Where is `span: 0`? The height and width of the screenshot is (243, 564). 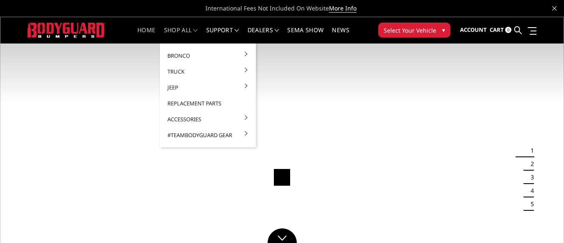
span: 0 is located at coordinates (508, 30).